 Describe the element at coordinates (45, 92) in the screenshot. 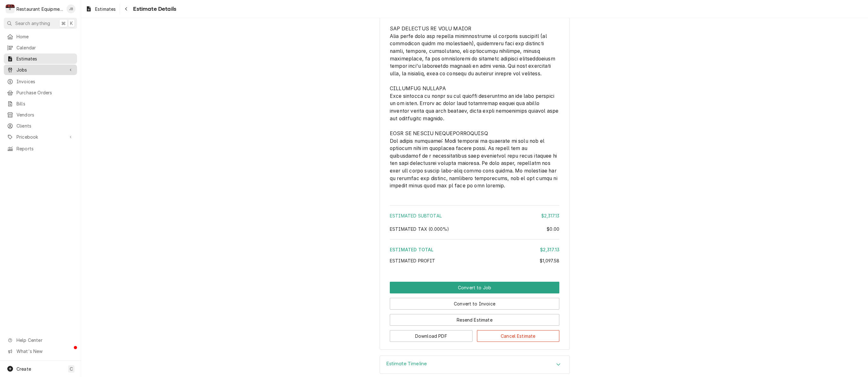

I see `span: Purchase Orders` at that location.